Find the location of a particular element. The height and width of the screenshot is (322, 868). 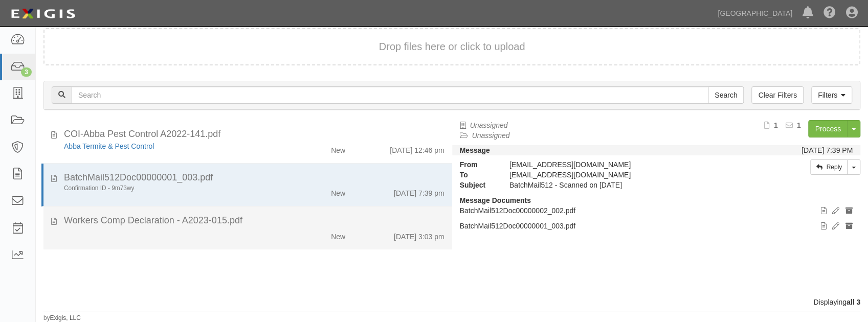

button: Drop files here or click to upload is located at coordinates (452, 47).